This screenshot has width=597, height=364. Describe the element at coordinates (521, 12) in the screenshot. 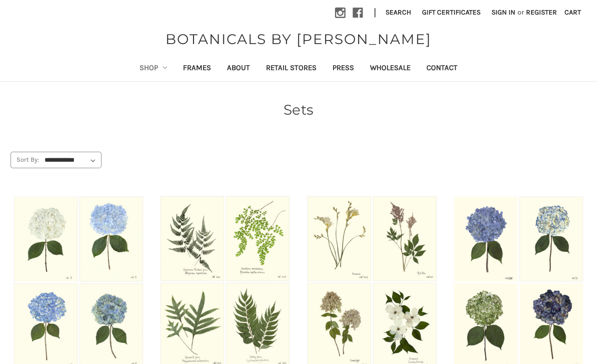

I see `span: or` at that location.